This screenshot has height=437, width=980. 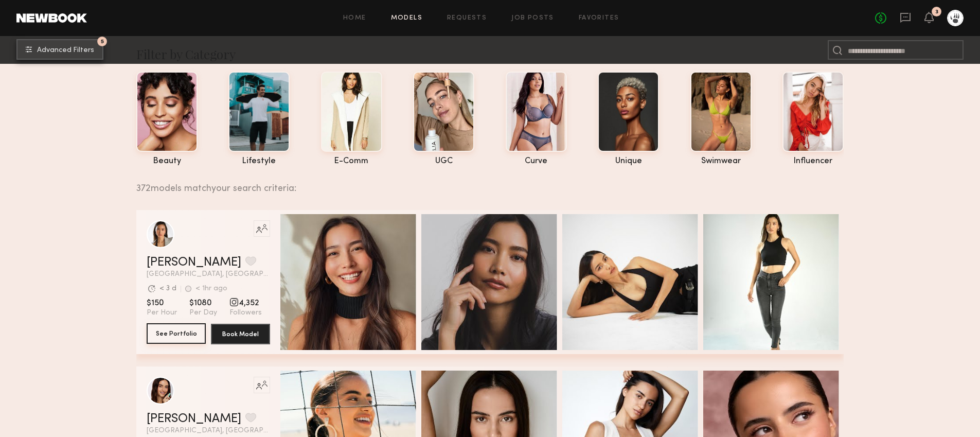 What do you see at coordinates (628, 161) in the screenshot?
I see `div: unique` at bounding box center [628, 161].